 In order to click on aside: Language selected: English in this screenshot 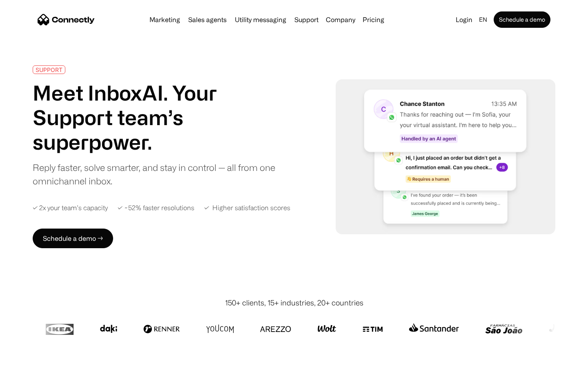, I will do `click(28, 359)`.